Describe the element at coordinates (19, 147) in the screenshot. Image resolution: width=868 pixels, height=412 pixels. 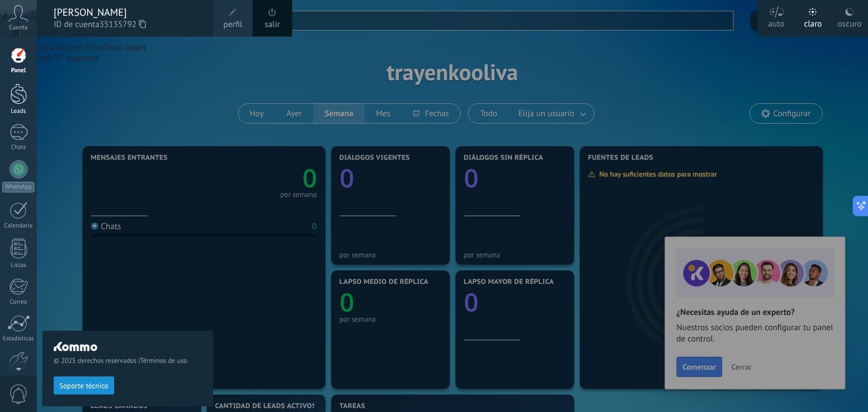
I see `div: Chats` at that location.